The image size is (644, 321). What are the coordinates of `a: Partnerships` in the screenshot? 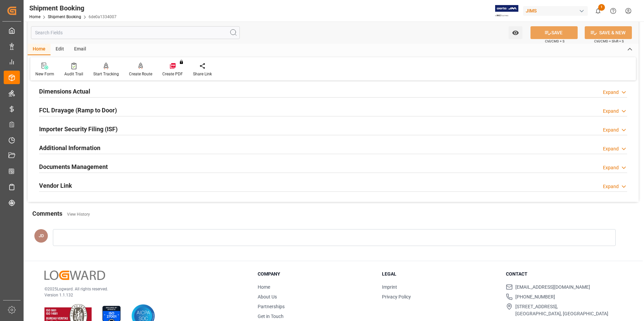 It's located at (271, 306).